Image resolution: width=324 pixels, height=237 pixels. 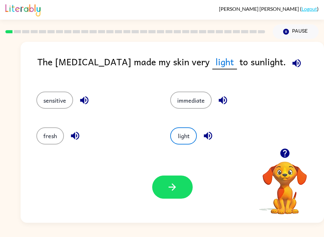 What do you see at coordinates (225, 62) in the screenshot?
I see `span: light` at bounding box center [225, 62].